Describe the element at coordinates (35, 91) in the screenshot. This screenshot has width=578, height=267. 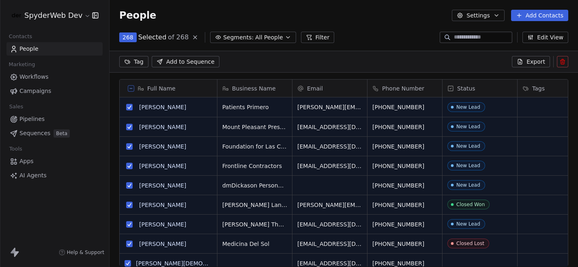
I see `span: Campaigns` at that location.